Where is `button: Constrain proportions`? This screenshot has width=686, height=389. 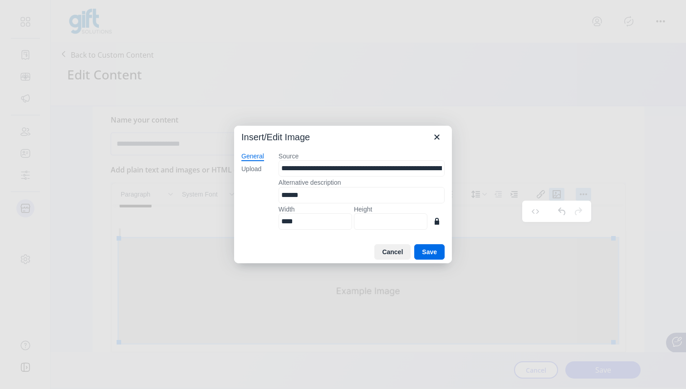 button: Constrain proportions is located at coordinates (437, 221).